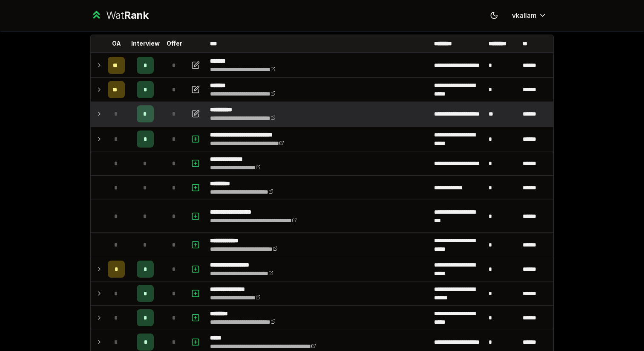 This screenshot has width=644, height=351. I want to click on span: Rank, so click(136, 15).